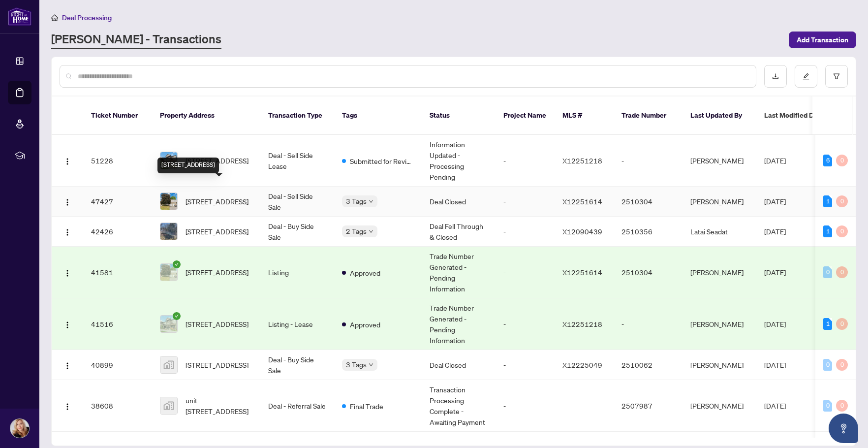 The width and height of the screenshot is (868, 448). Describe the element at coordinates (647, 201) in the screenshot. I see `td: 2510304` at that location.